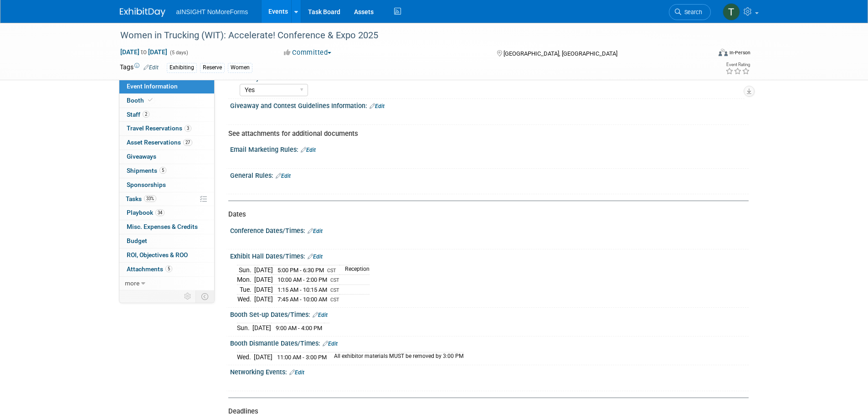 Image resolution: width=868 pixels, height=419 pixels. I want to click on span: 3, so click(188, 128).